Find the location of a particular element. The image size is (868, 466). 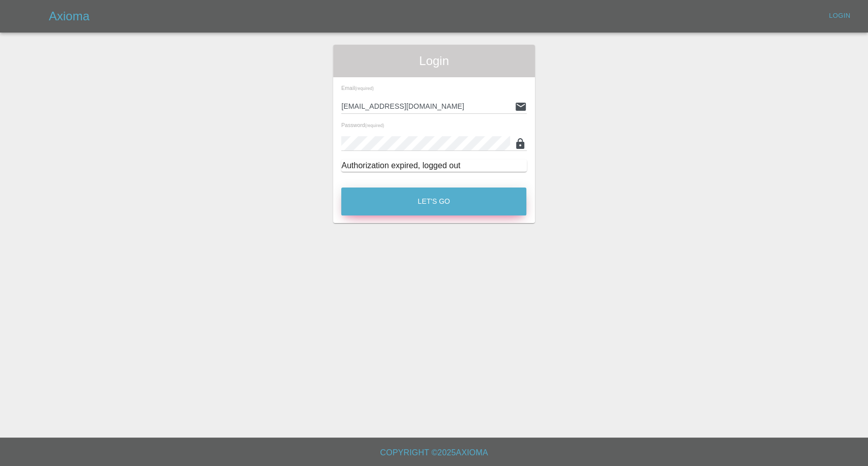

a: Login is located at coordinates (839, 16).